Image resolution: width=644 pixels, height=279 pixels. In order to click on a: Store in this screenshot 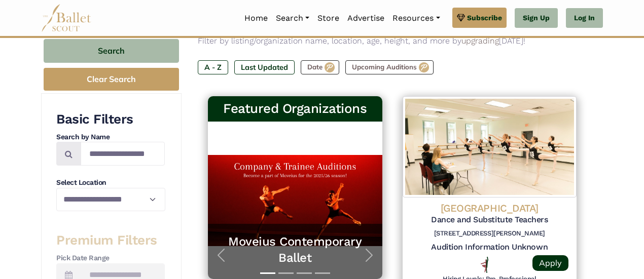, I will do `click(328, 18)`.